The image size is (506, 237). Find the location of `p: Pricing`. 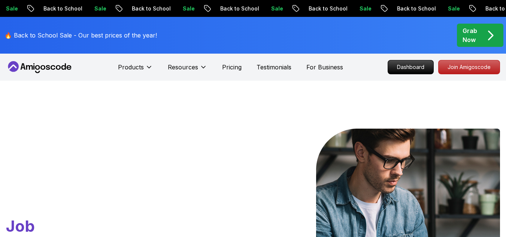

p: Pricing is located at coordinates (232, 67).